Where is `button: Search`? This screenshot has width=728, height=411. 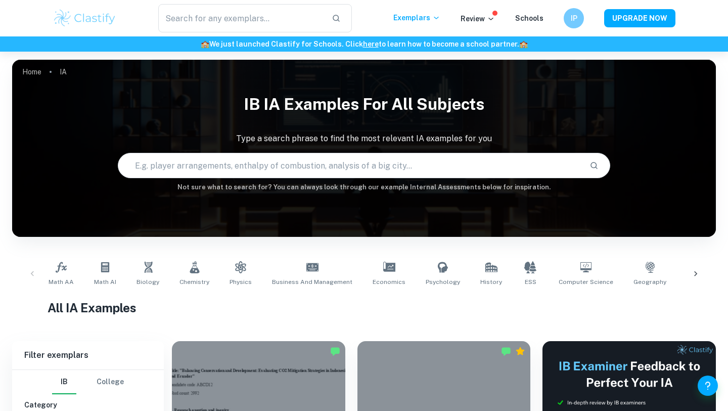
button: Search is located at coordinates (594, 165).